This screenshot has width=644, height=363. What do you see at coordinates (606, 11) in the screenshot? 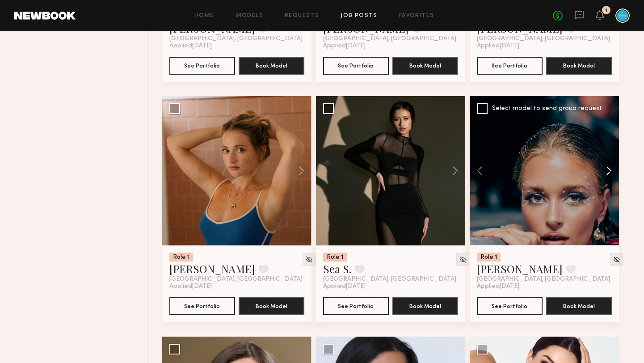
I see `div: 1` at bounding box center [606, 11].